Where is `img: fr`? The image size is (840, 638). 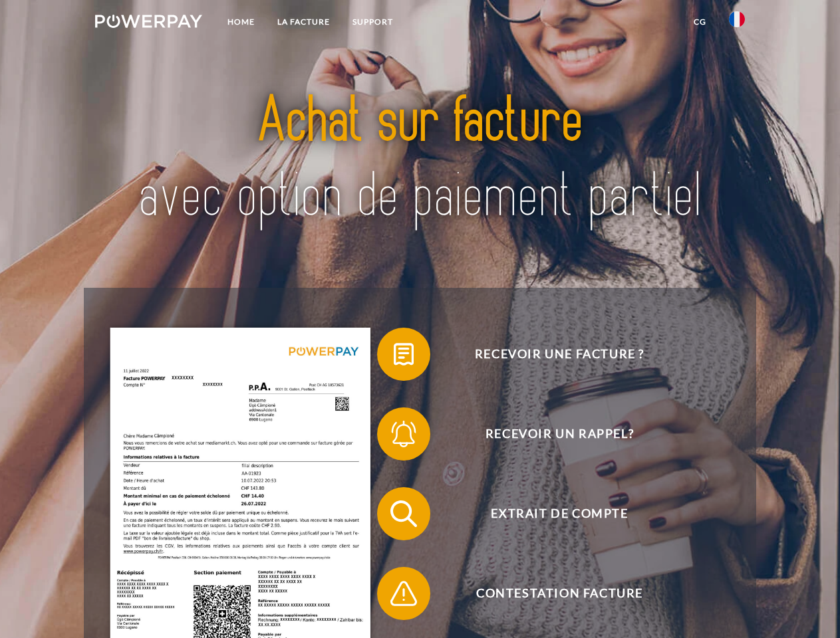 img: fr is located at coordinates (737, 20).